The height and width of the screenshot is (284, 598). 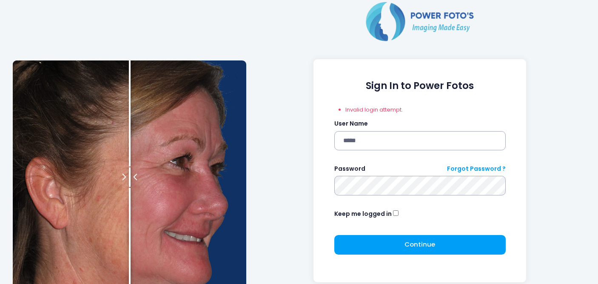 I want to click on label: Keep me logged in, so click(x=363, y=213).